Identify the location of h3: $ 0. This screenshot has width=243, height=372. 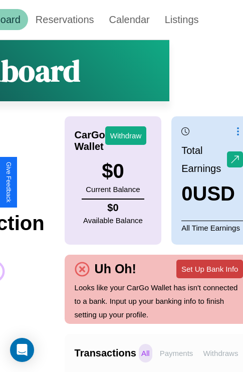
(113, 171).